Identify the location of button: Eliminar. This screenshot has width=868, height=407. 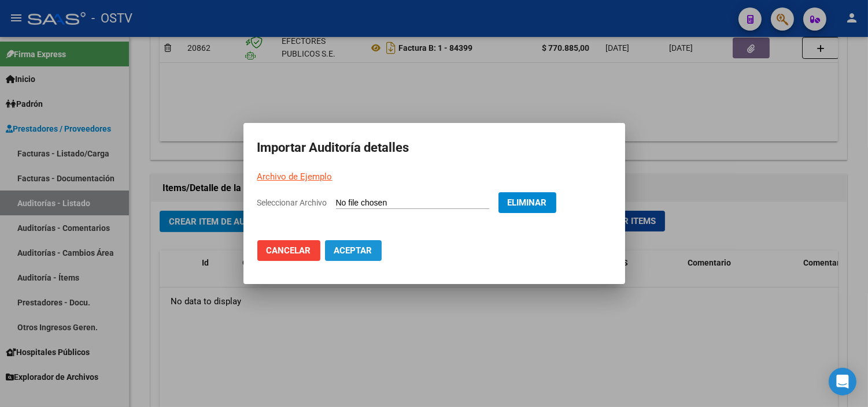
(527, 203).